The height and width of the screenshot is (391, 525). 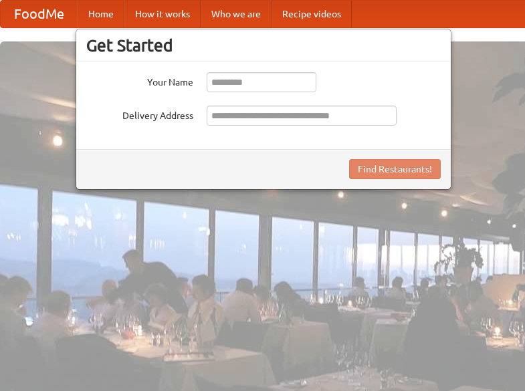 I want to click on a: Home, so click(x=101, y=14).